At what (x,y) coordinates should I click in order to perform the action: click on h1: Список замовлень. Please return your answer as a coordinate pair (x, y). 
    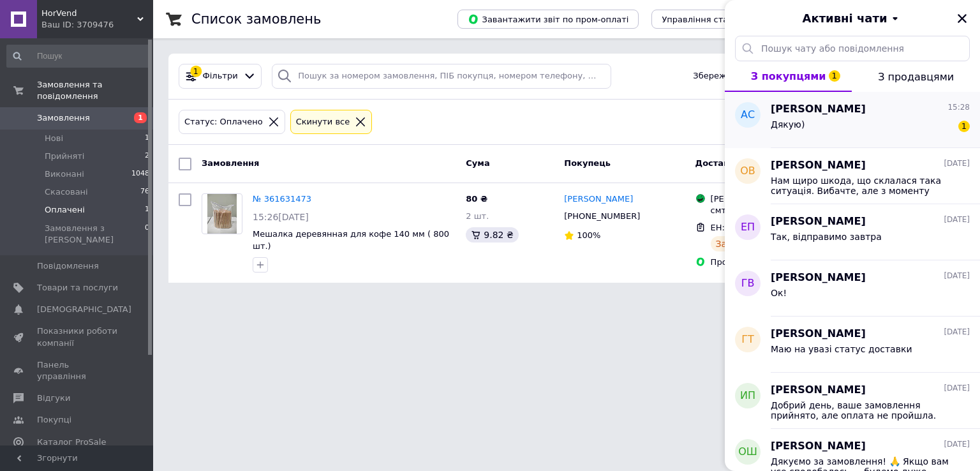
    Looking at the image, I should click on (256, 19).